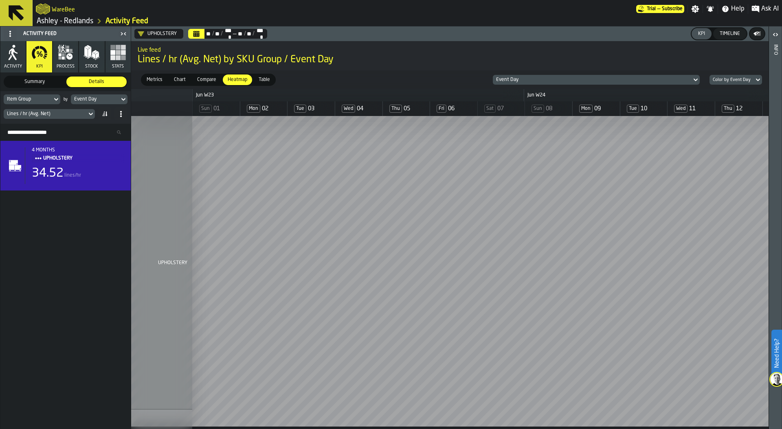  What do you see at coordinates (265, 109) in the screenshot?
I see `span: 02` at bounding box center [265, 109].